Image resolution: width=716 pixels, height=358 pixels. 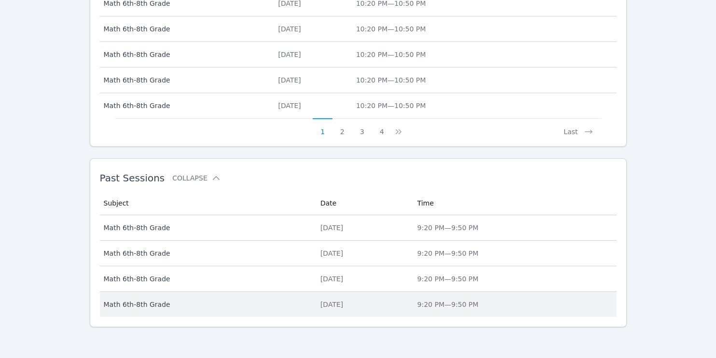 I want to click on button: 1, so click(x=322, y=127).